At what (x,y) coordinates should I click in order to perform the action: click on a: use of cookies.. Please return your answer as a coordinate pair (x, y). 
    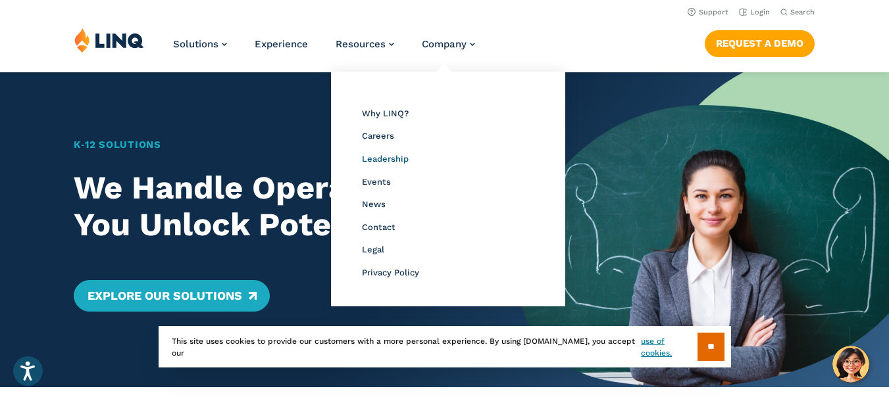
    Looking at the image, I should click on (669, 347).